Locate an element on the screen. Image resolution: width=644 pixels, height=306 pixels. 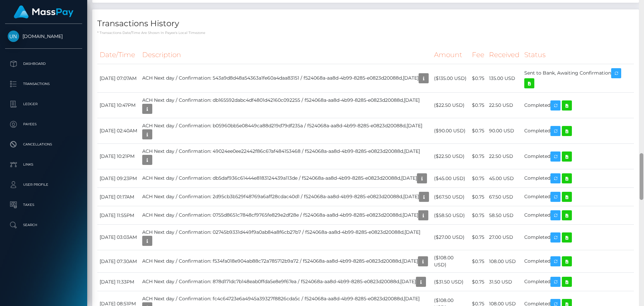
td: ACH Next day / Confirmation: 02745b9331d449f9a0ab84a8f6cb27b7 / f524068a-aa8d-4b99-8285-e0823d200... is located at coordinates (286, 238).